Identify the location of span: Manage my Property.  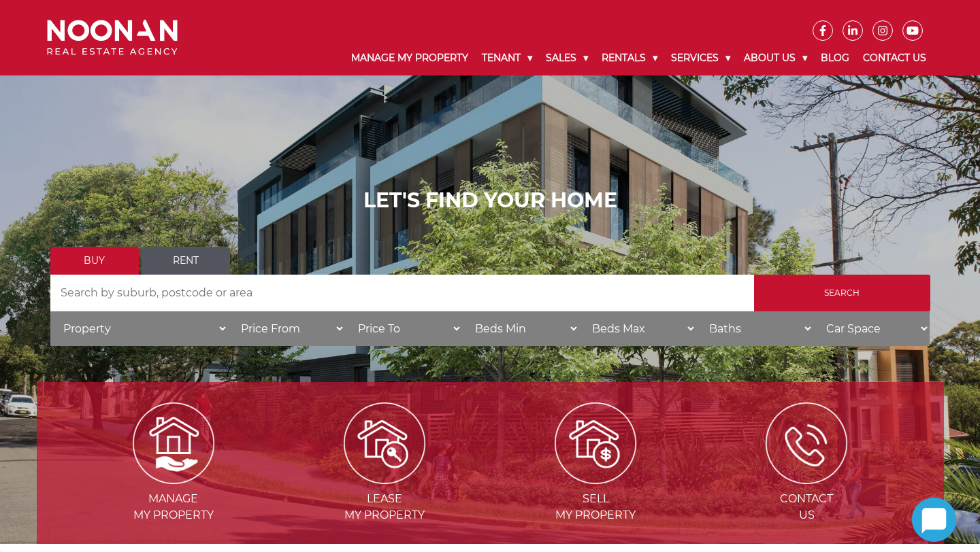
(173, 508).